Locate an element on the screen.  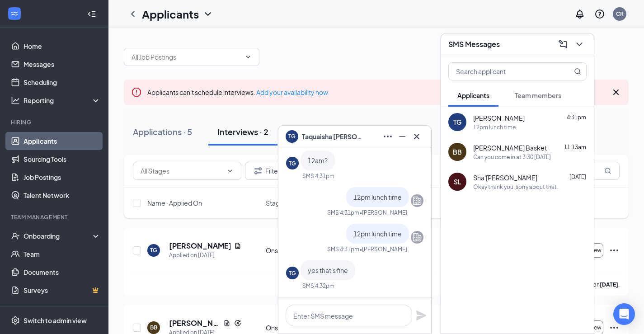
a: Talent Network is located at coordinates (62, 195).